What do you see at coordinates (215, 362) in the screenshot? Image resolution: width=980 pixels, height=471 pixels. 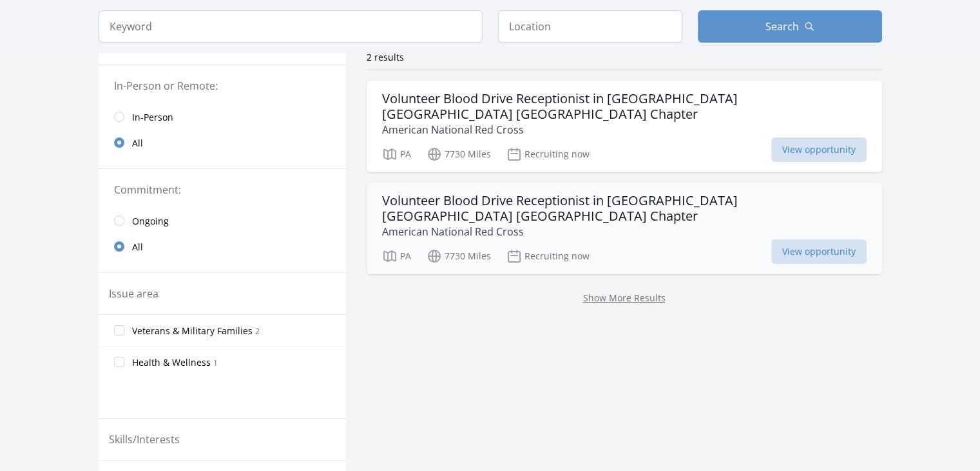 I see `span: 1` at bounding box center [215, 362].